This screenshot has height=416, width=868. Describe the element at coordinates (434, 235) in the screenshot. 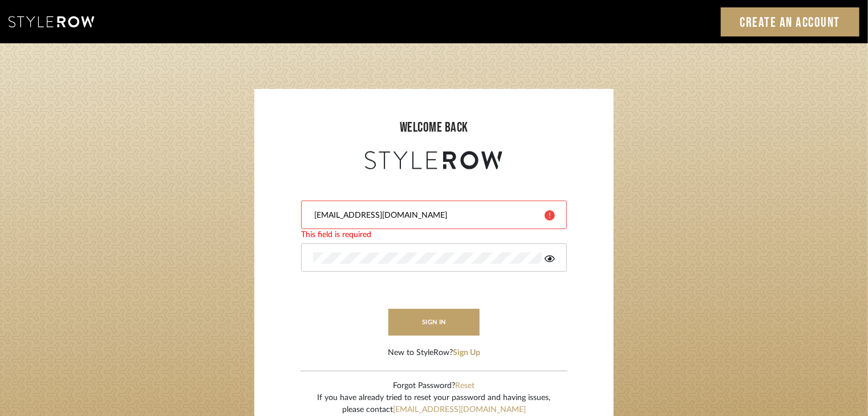

I see `div: This field is required` at that location.